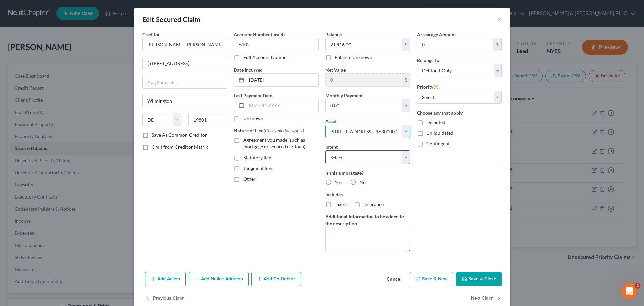 The width and height of the screenshot is (644, 306). What do you see at coordinates (218, 279) in the screenshot?
I see `button: Add Notice Address` at bounding box center [218, 279].